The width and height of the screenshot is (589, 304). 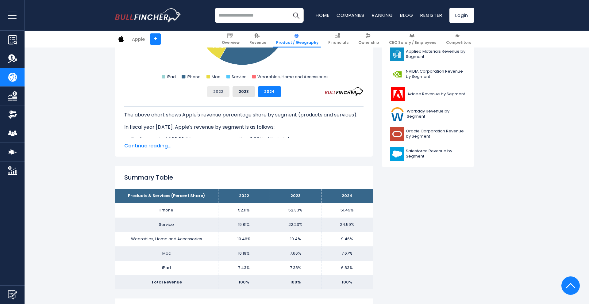 I want to click on span: Adobe Revenue by Segment, so click(x=436, y=94).